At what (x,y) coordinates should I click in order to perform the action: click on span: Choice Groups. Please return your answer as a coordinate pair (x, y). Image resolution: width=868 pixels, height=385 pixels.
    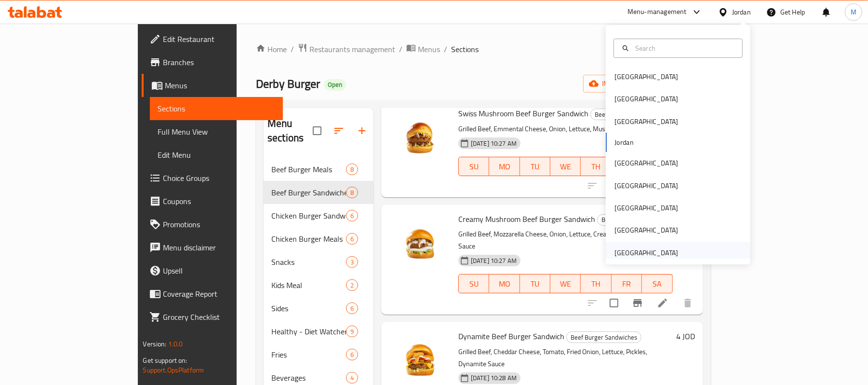
    Looking at the image, I should click on (219, 178).